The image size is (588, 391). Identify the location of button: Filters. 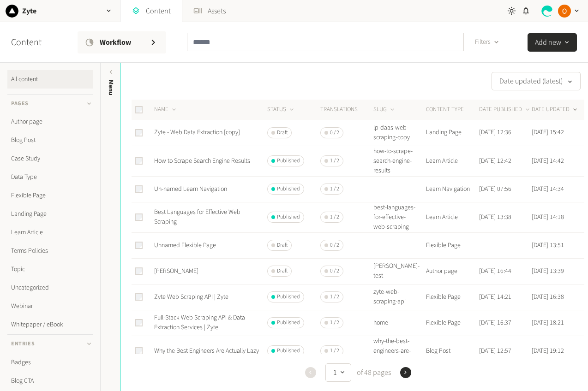
(486, 42).